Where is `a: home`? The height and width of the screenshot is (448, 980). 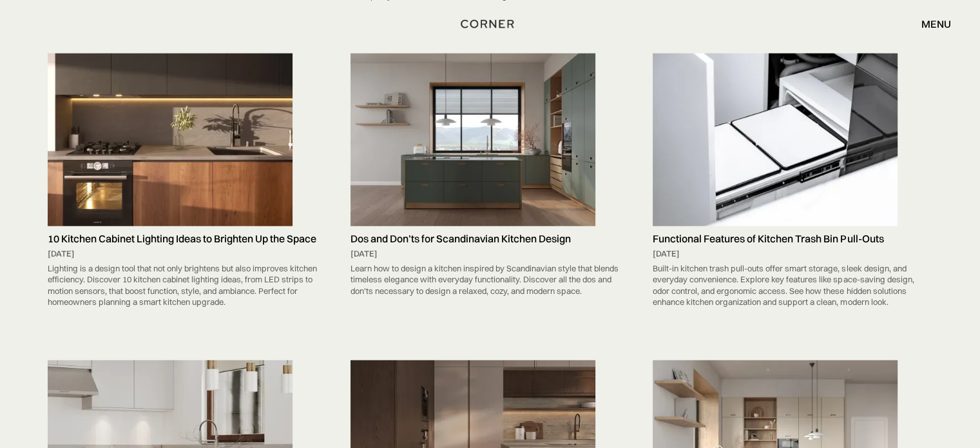
a: home is located at coordinates (490, 24).